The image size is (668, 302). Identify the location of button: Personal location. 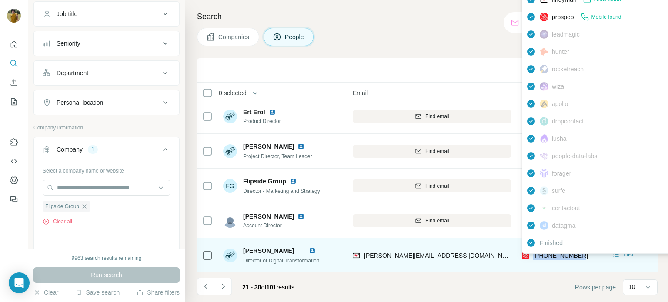
(107, 103).